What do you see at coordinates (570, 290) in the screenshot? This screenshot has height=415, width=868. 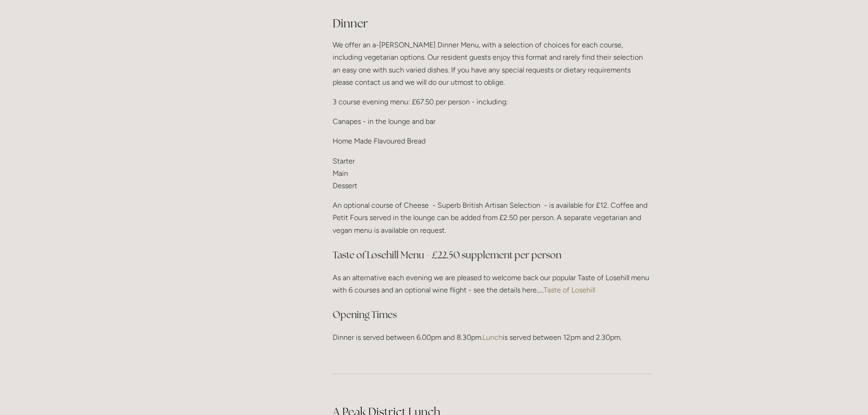 I see `a: Taste of Losehill` at bounding box center [570, 290].